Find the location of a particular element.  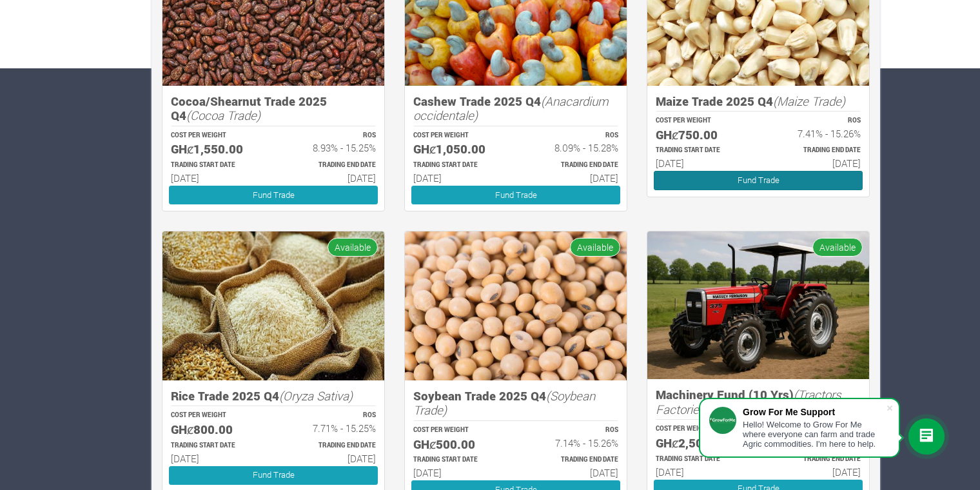

h5: GHȼ2,500.00 is located at coordinates (701, 443).